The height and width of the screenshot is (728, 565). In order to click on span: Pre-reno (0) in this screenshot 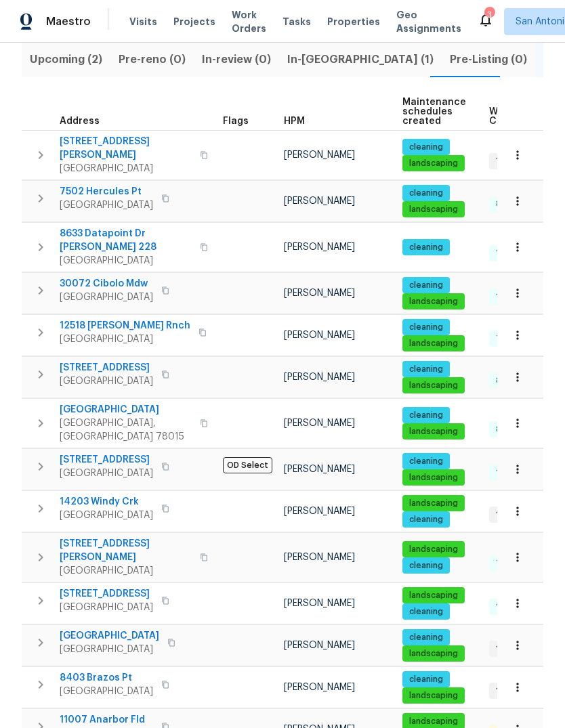, I will do `click(152, 59)`.